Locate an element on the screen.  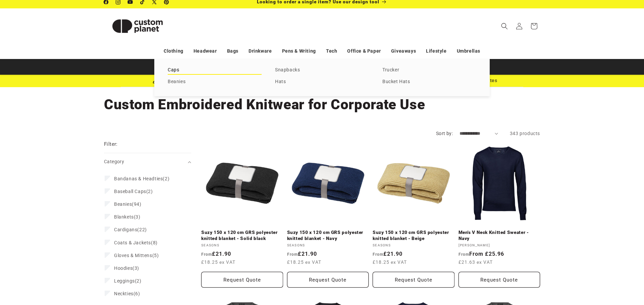
span: 343 products is located at coordinates (525, 134).